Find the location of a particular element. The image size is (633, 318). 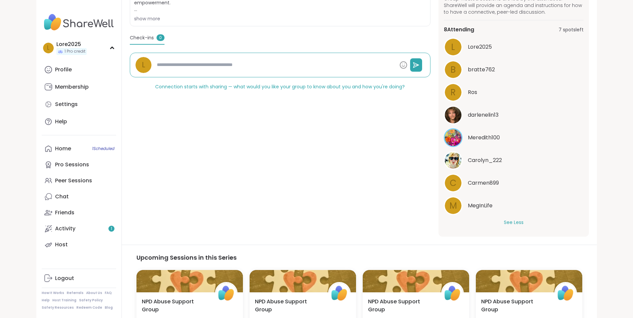

div: Settings is located at coordinates (66, 104).